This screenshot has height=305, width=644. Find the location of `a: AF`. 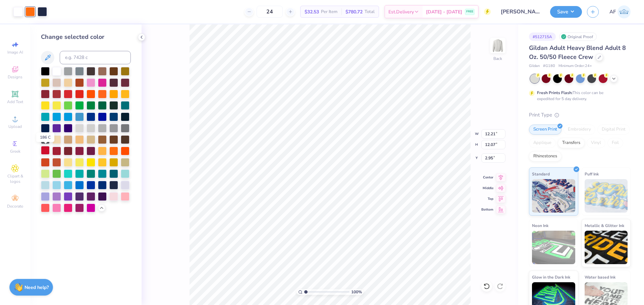

a: AF is located at coordinates (620, 12).